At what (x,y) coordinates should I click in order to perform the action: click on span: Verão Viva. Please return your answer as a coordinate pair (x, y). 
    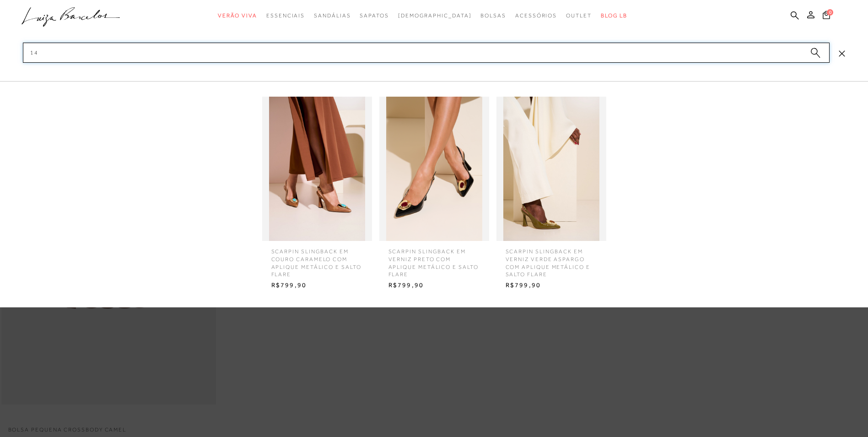
    Looking at the image, I should click on (237, 15).